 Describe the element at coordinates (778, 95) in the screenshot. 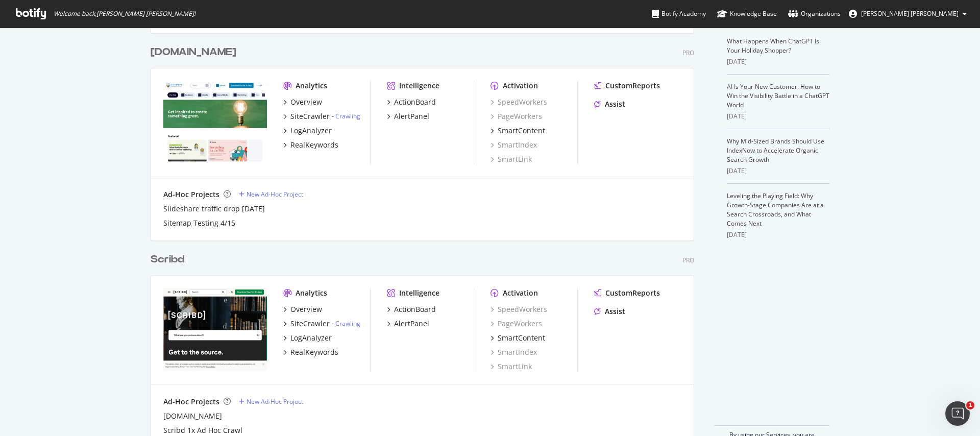

I see `a: AI Is Your New Customer: How to Win the Visibility Battle in a ChatGPT World` at that location.